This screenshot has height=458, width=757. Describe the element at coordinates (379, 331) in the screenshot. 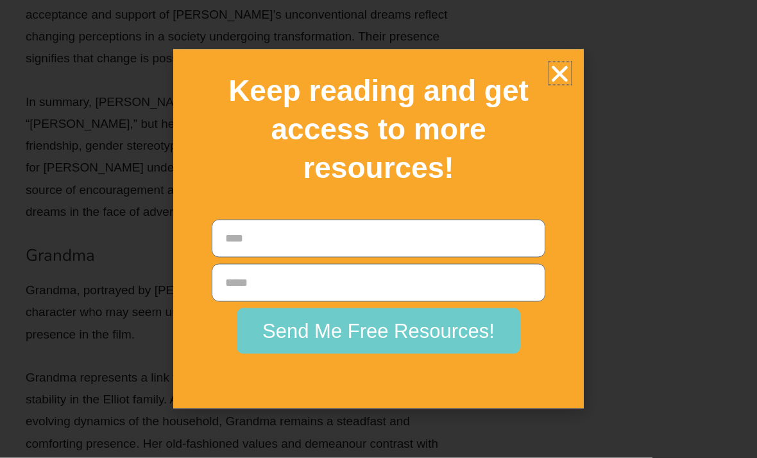

I see `button: Send Me Free Resources!` at that location.